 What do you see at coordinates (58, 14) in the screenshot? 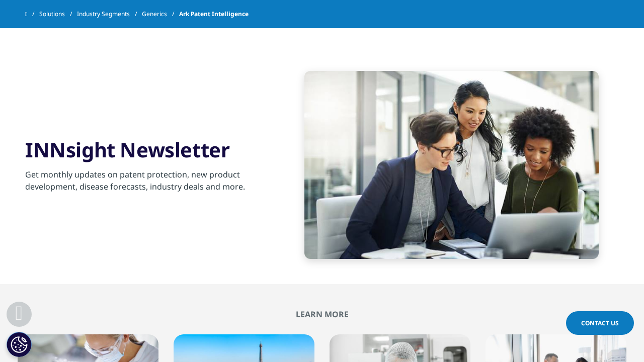
I see `a: Solutions` at bounding box center [58, 14].